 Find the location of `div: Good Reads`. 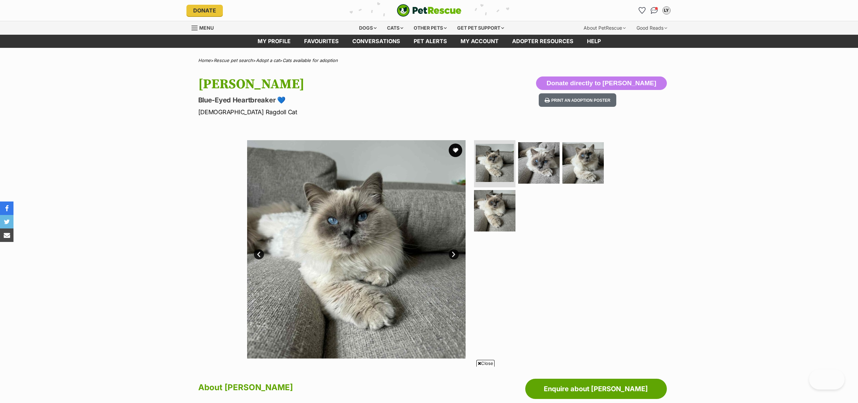

div: Good Reads is located at coordinates (651, 28).